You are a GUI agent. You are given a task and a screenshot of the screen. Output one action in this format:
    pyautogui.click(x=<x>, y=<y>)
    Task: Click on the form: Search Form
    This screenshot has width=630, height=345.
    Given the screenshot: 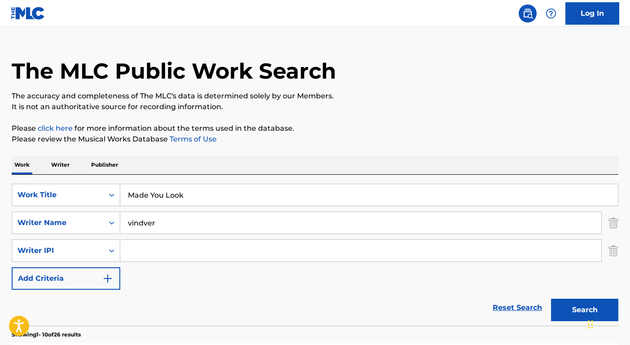 What is the action you would take?
    pyautogui.click(x=315, y=254)
    